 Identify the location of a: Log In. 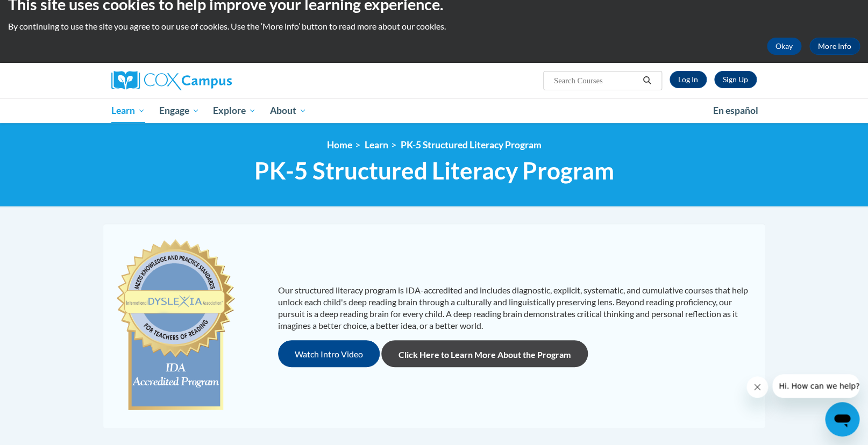
(687, 79).